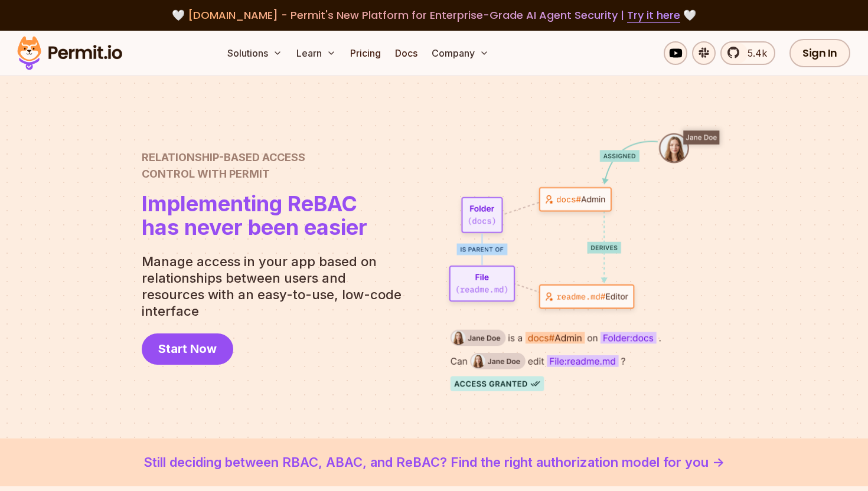 This screenshot has height=491, width=868. What do you see at coordinates (187, 349) in the screenshot?
I see `a: Start Now` at bounding box center [187, 349].